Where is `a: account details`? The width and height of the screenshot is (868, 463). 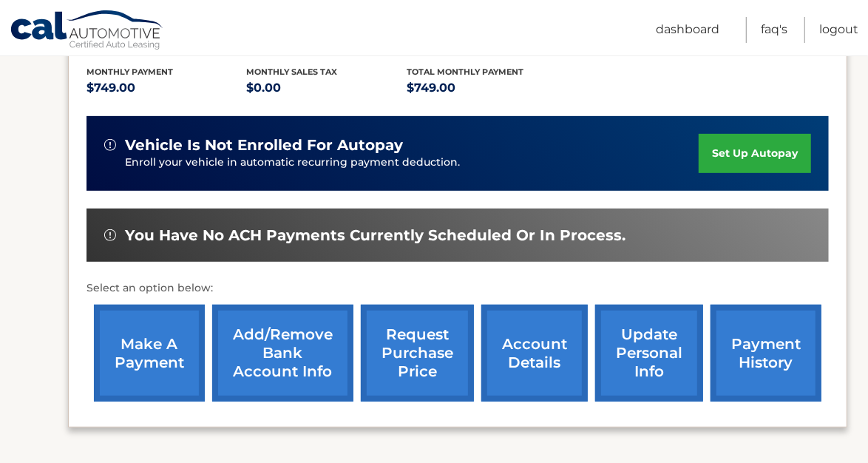 a: account details is located at coordinates (535, 353).